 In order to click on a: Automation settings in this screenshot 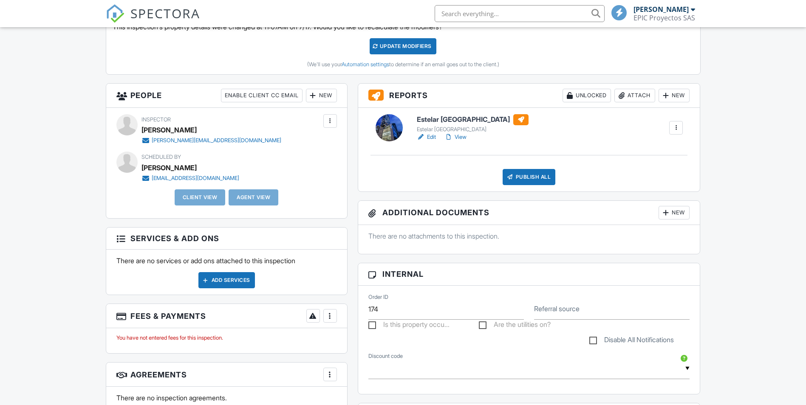, I will do `click(365, 64)`.